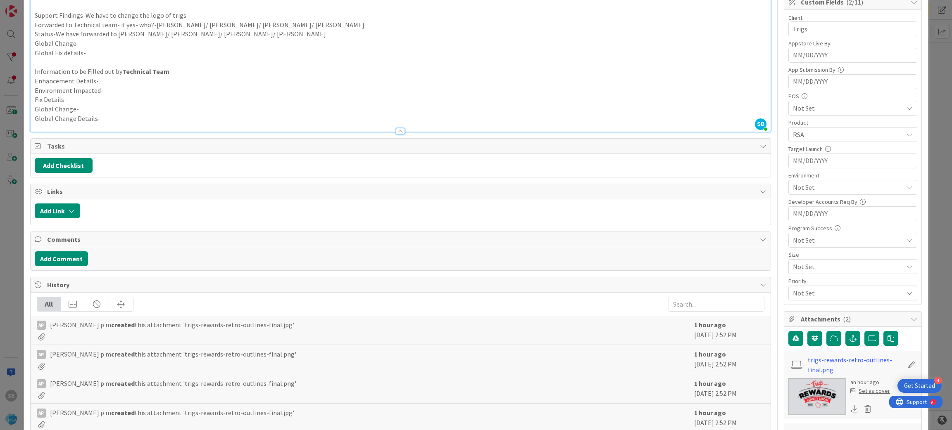 This screenshot has width=952, height=430. I want to click on span: Tasks, so click(402, 146).